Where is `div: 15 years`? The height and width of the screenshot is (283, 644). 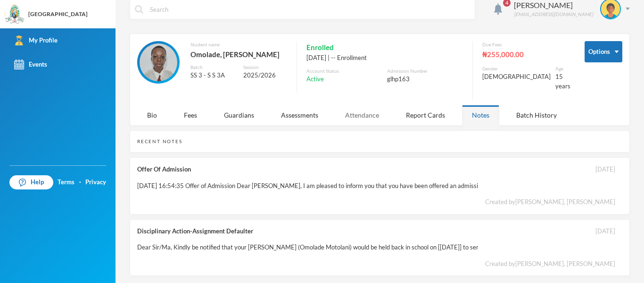
div: 15 years is located at coordinates (563, 81).